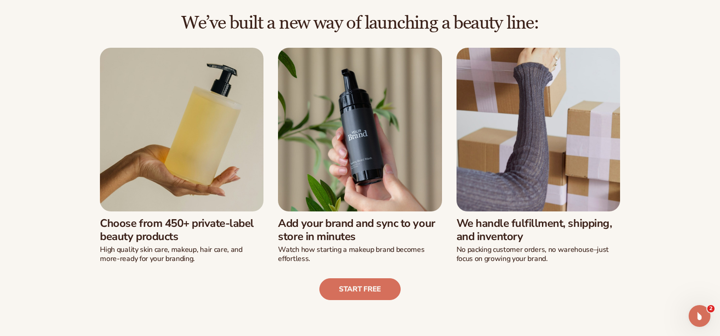 This screenshot has height=336, width=720. Describe the element at coordinates (360, 254) in the screenshot. I see `p: Watch how starting a makeup brand becomes effortless.` at that location.